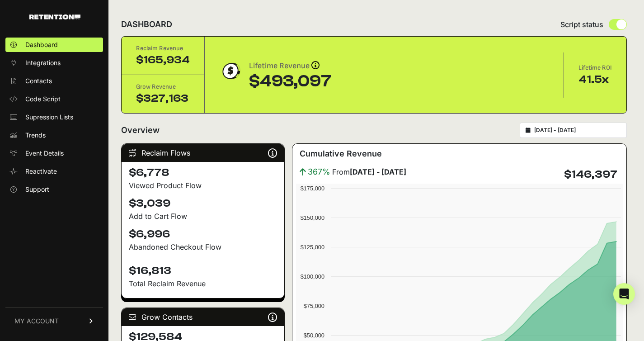 The width and height of the screenshot is (644, 341). I want to click on a: Dashboard, so click(55, 44).